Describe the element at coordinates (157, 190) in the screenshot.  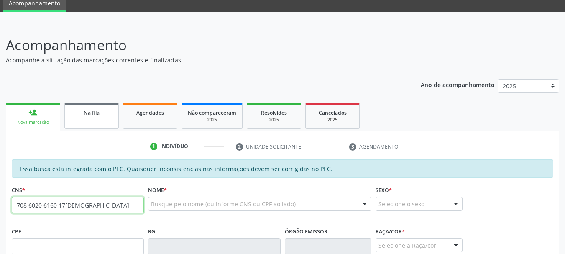
I see `label: Nome` at that location.